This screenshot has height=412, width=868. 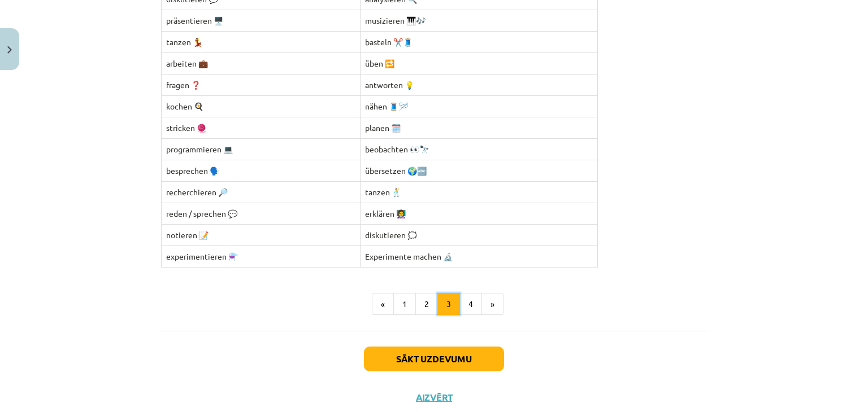 I want to click on td: programmieren 💻, so click(x=261, y=149).